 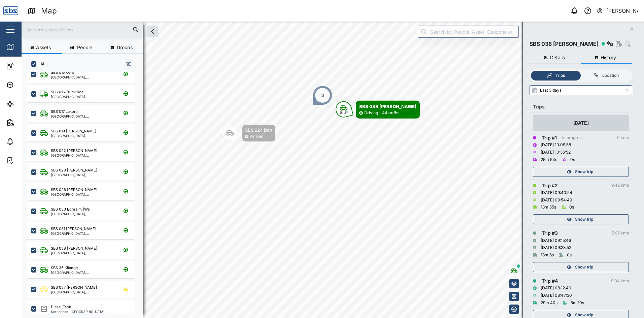 What do you see at coordinates (547, 255) in the screenshot?
I see `div: 13m 6s` at bounding box center [547, 255].